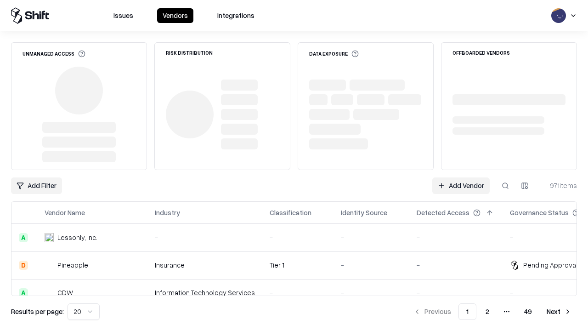 The width and height of the screenshot is (588, 331). Describe the element at coordinates (54, 54) in the screenshot. I see `div: Unmanaged Access` at that location.